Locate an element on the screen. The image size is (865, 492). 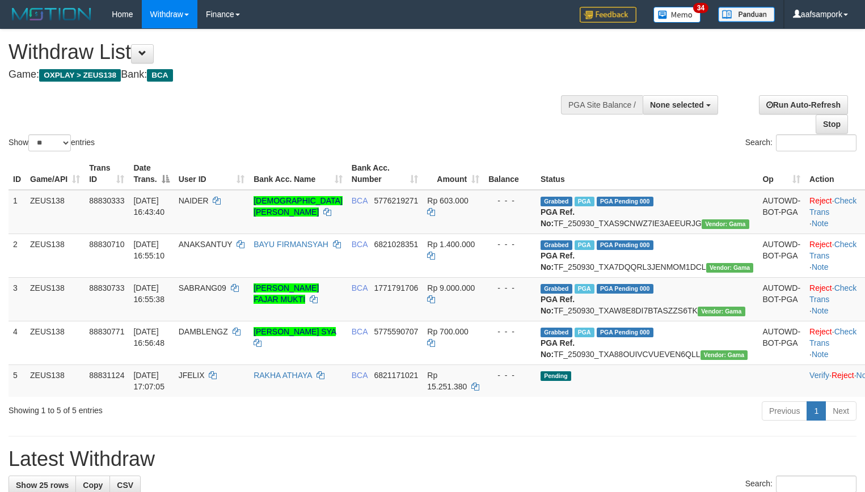
span: JFELIX is located at coordinates (192, 375).